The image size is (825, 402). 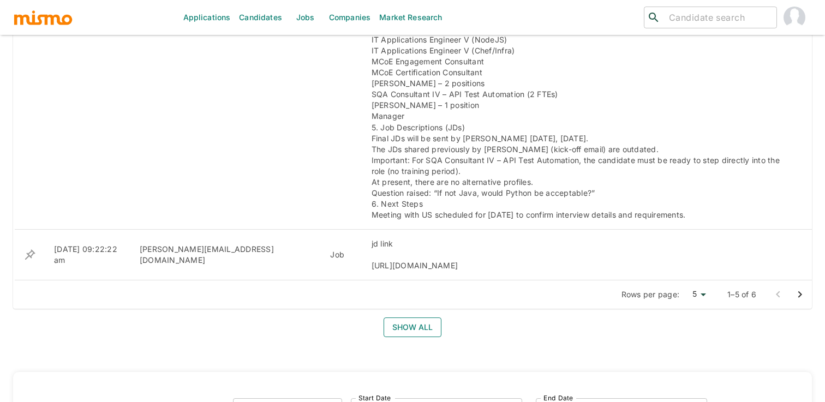 I want to click on button: Go to next page, so click(x=800, y=295).